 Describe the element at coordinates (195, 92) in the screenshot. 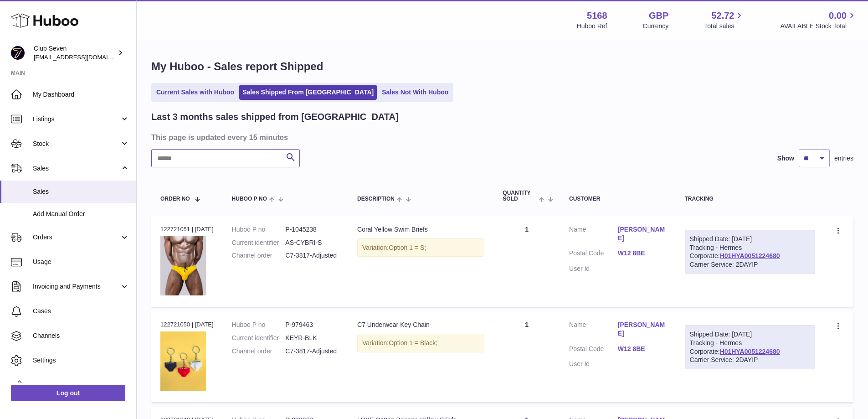

I see `a: Current Sales with Huboo` at that location.